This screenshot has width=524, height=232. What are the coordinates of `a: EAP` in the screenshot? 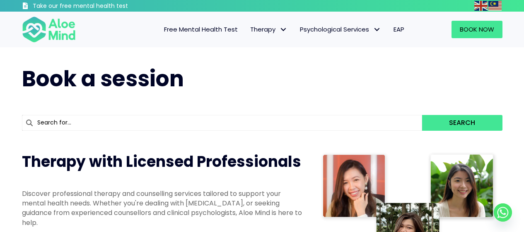 It's located at (399, 29).